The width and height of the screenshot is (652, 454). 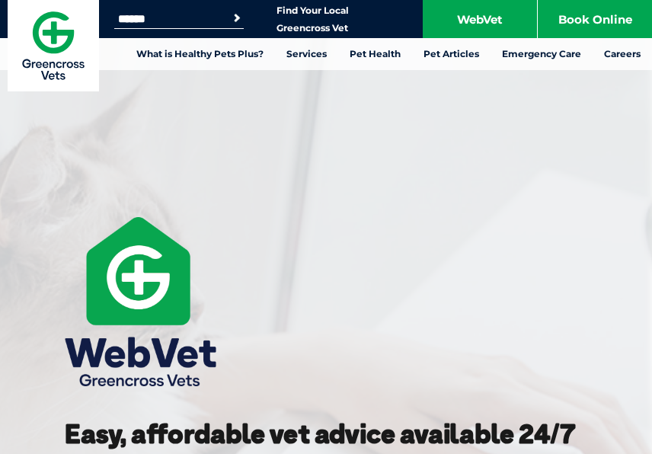 What do you see at coordinates (451, 54) in the screenshot?
I see `a: Pet Articles` at bounding box center [451, 54].